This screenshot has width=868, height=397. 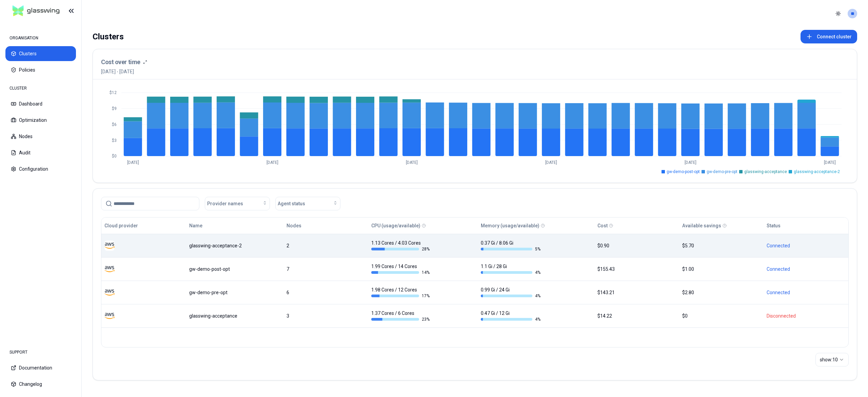 What do you see at coordinates (36, 11) in the screenshot?
I see `img: GlassWing` at bounding box center [36, 11].